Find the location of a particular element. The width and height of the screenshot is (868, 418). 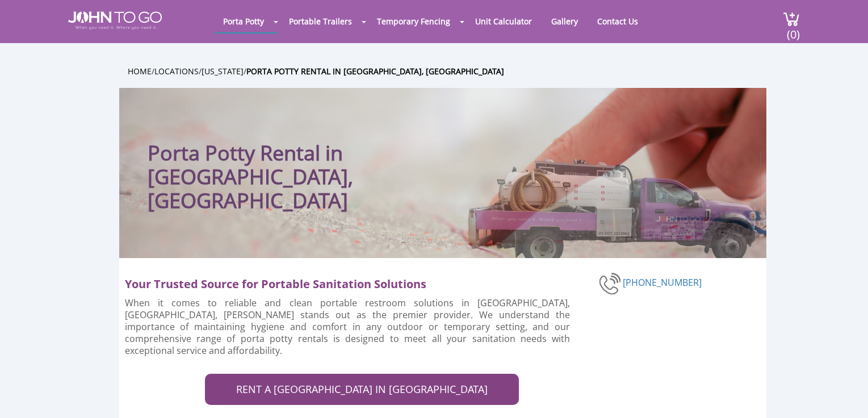

a: Contact Us is located at coordinates (618, 21).